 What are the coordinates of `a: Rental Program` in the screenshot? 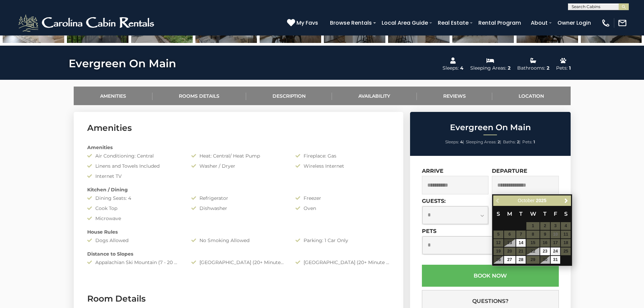 It's located at (499, 23).